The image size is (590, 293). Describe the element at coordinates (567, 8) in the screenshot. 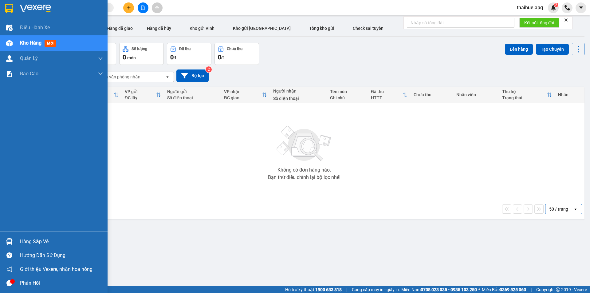

I see `img: phone-icon` at that location.